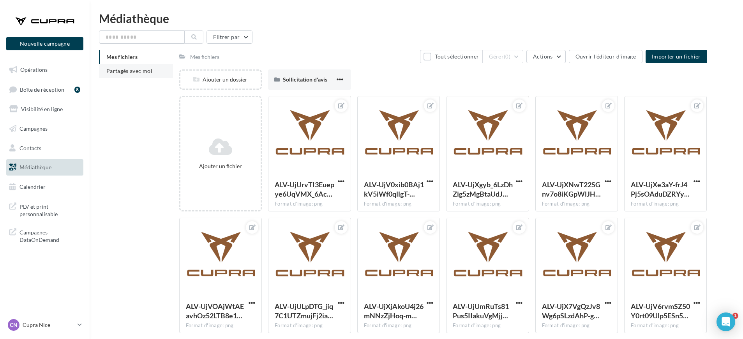 The width and height of the screenshot is (743, 339). I want to click on span: 1, so click(736, 315).